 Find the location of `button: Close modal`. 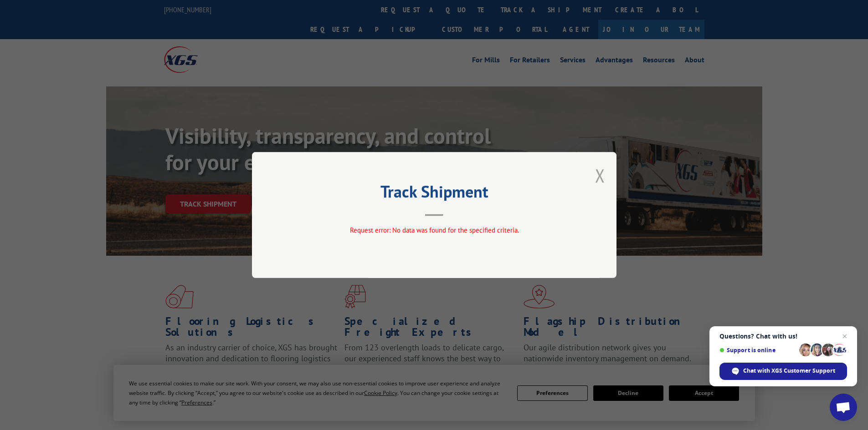

button: Close modal is located at coordinates (600, 175).